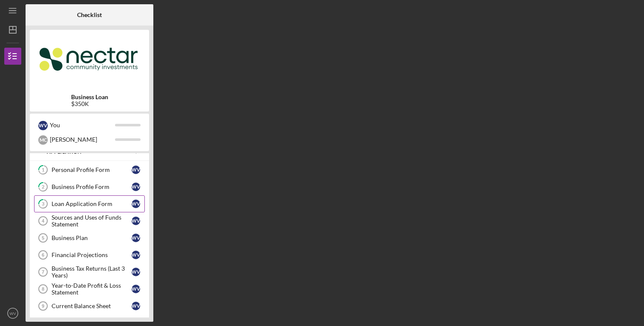  Describe the element at coordinates (43, 170) in the screenshot. I see `tspan: 1` at that location.